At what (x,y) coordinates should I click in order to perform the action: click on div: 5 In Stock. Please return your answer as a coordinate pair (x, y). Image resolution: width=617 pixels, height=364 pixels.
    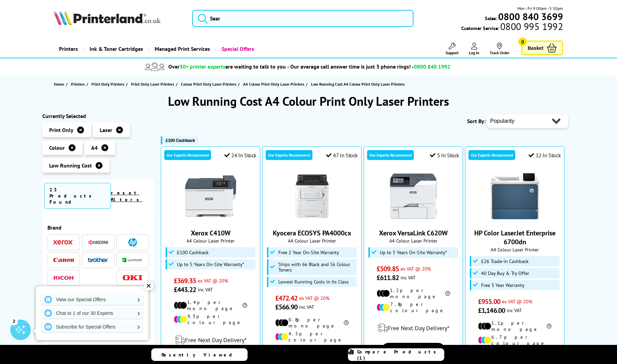
    Looking at the image, I should click on (444, 155).